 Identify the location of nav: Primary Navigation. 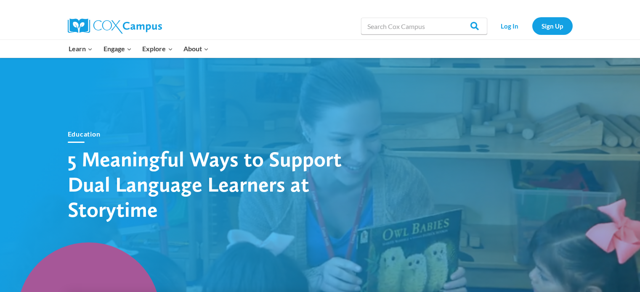
(139, 49).